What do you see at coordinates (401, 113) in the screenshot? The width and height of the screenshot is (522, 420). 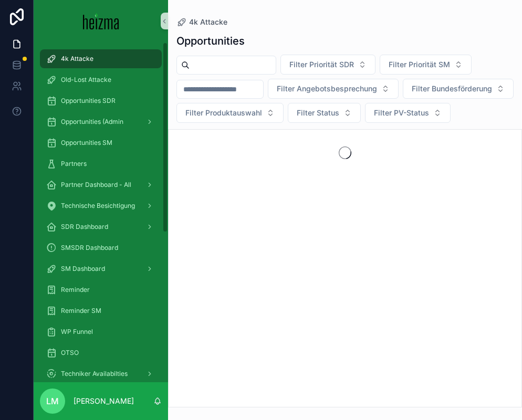 I see `span: Filter PV-Status` at bounding box center [401, 113].